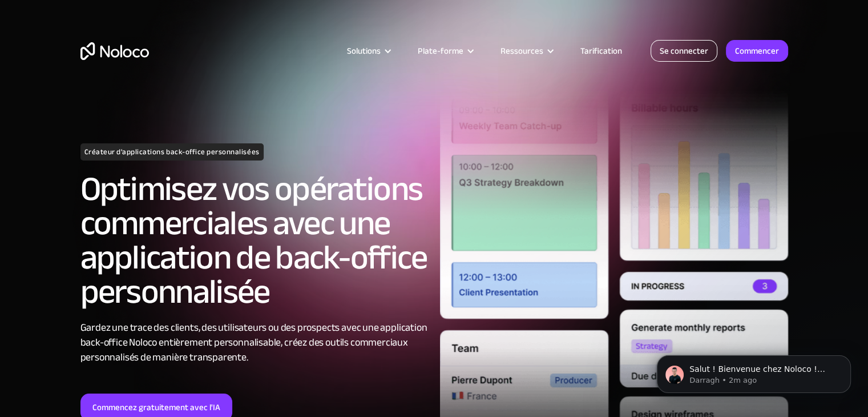 This screenshot has height=417, width=868. What do you see at coordinates (114, 43) in the screenshot?
I see `div: message notification from Darragh, 2m ago. Hey there 👋 Welcome to Noloco! If you have any questio...` at bounding box center [114, 43].